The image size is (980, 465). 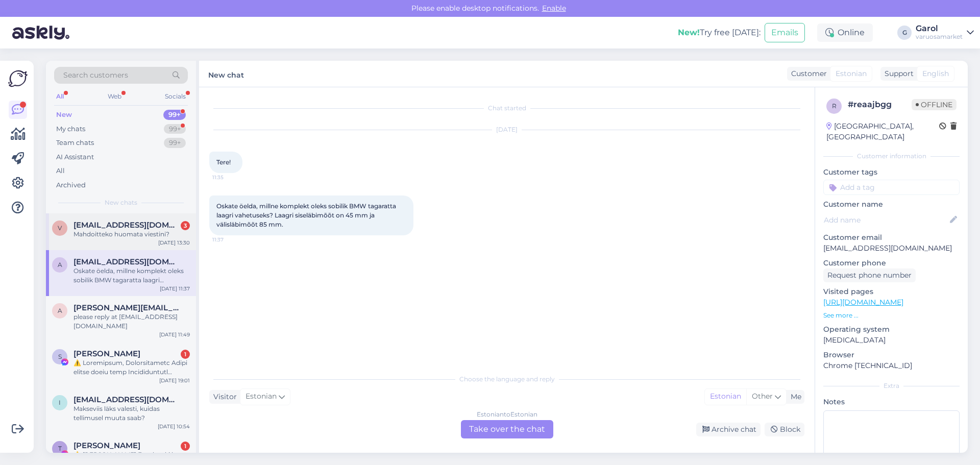 I want to click on div: New, so click(x=63, y=114).